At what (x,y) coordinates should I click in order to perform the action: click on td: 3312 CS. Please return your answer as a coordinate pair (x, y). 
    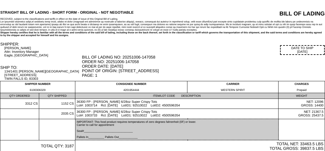
    Looking at the image, I should click on (20, 104).